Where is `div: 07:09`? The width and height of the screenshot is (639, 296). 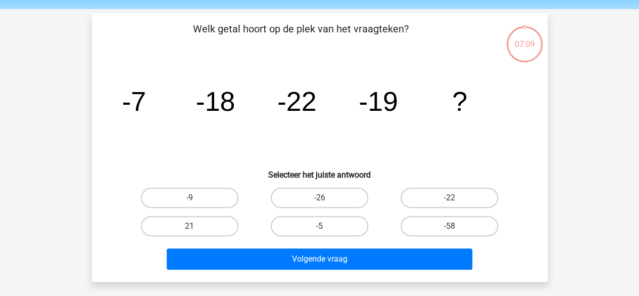
div: 07:09 is located at coordinates (525, 38).